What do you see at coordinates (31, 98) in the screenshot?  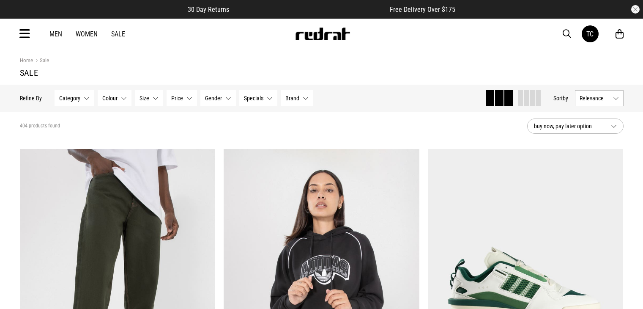 I see `p: Refine By` at bounding box center [31, 98].